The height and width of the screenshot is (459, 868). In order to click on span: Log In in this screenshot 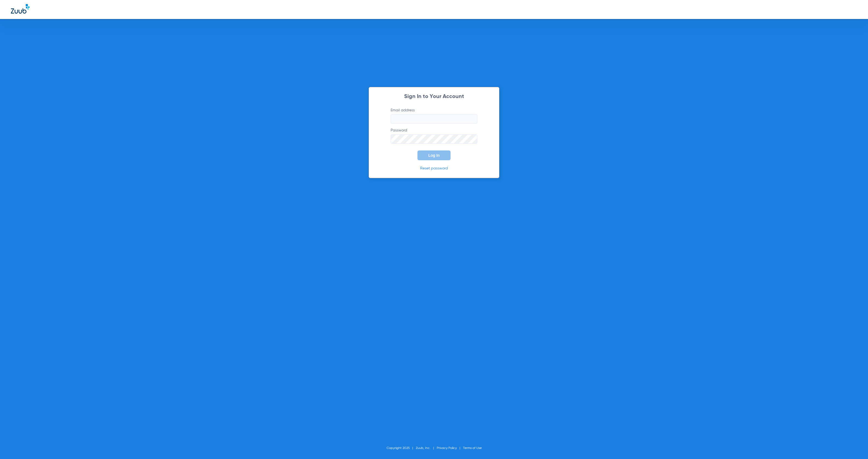, I will do `click(434, 156)`.